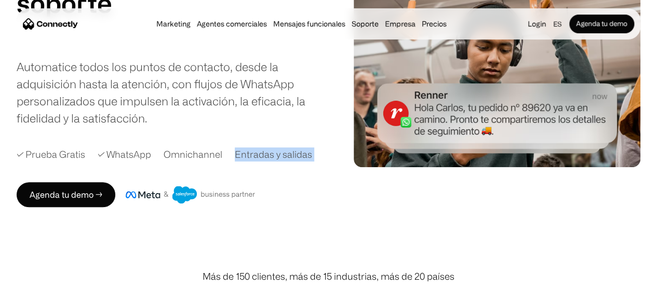  Describe the element at coordinates (66, 195) in the screenshot. I see `a: Agenda tu demo →` at that location.